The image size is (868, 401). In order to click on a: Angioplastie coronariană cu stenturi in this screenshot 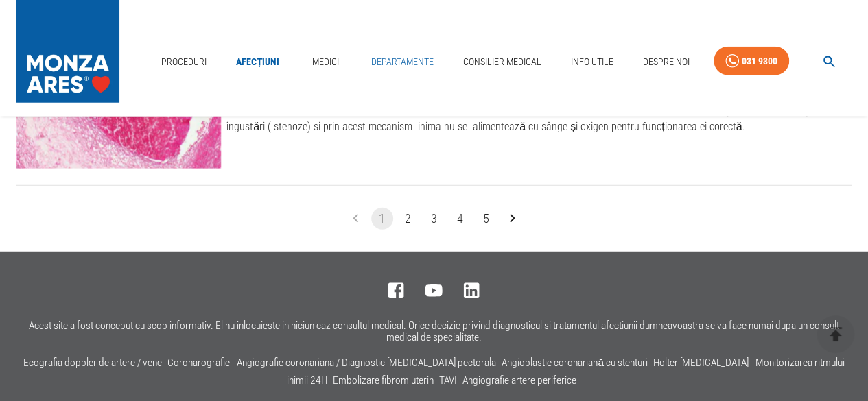, I will do `click(574, 363)`.